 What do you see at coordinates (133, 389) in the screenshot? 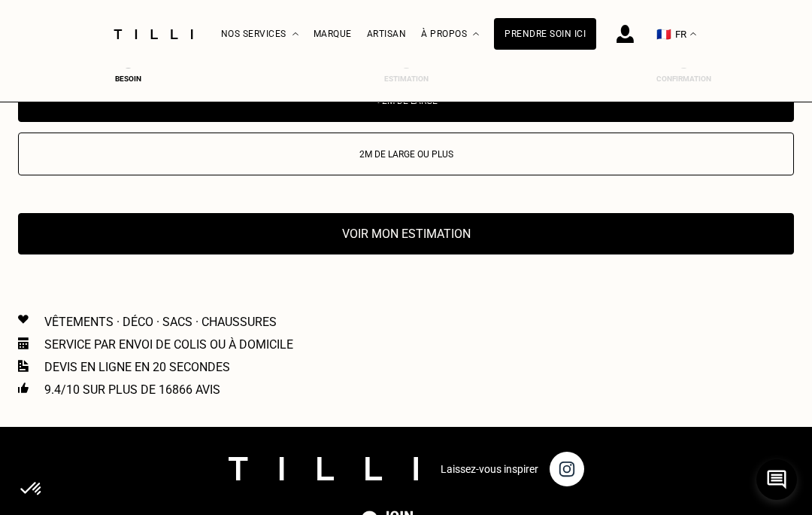
I see `p: 9.4/10 sur plus de 16866 avis` at bounding box center [133, 389].